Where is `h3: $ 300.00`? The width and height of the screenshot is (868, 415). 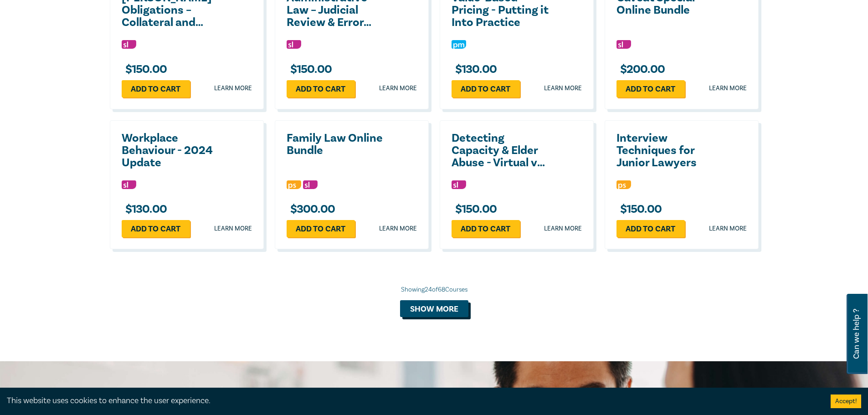 h3: $ 300.00 is located at coordinates (311, 209).